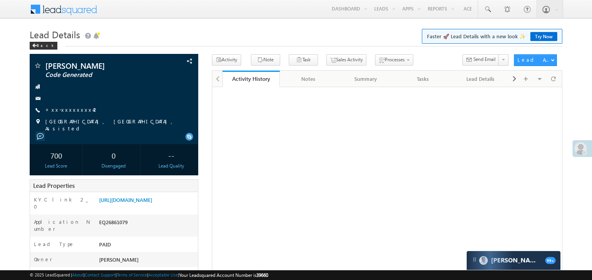 The height and width of the screenshot is (280, 592). What do you see at coordinates (100, 274) in the screenshot?
I see `a: Contact Support` at bounding box center [100, 274].